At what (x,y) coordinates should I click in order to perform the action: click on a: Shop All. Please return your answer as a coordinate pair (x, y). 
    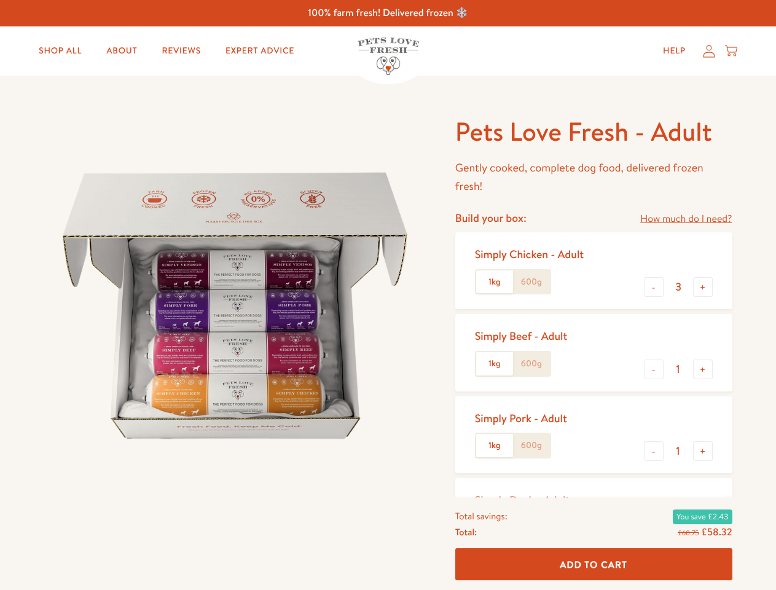
    Looking at the image, I should click on (60, 51).